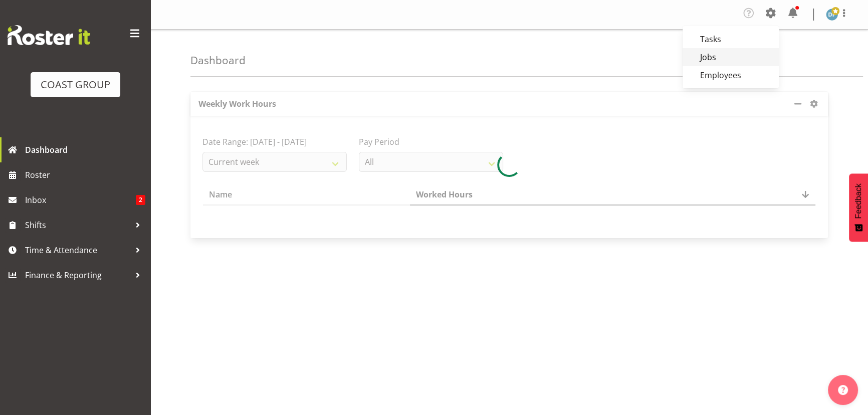  What do you see at coordinates (731, 75) in the screenshot?
I see `a: Employees` at bounding box center [731, 75].